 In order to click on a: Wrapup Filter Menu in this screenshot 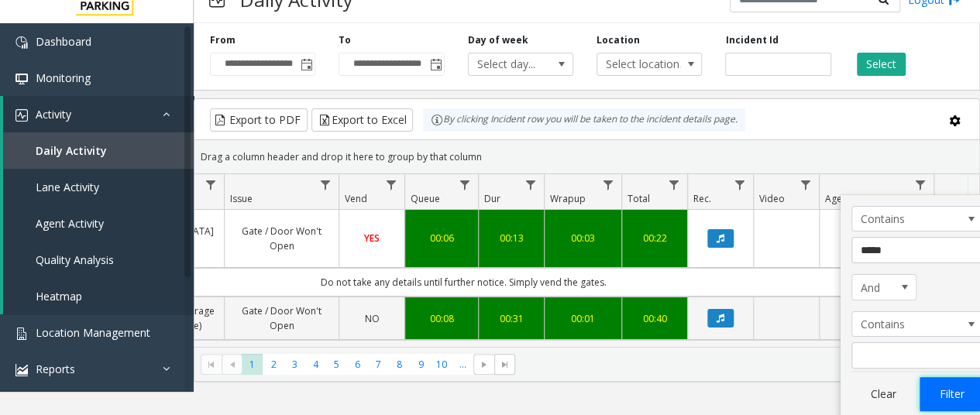, I will do `click(607, 184)`.